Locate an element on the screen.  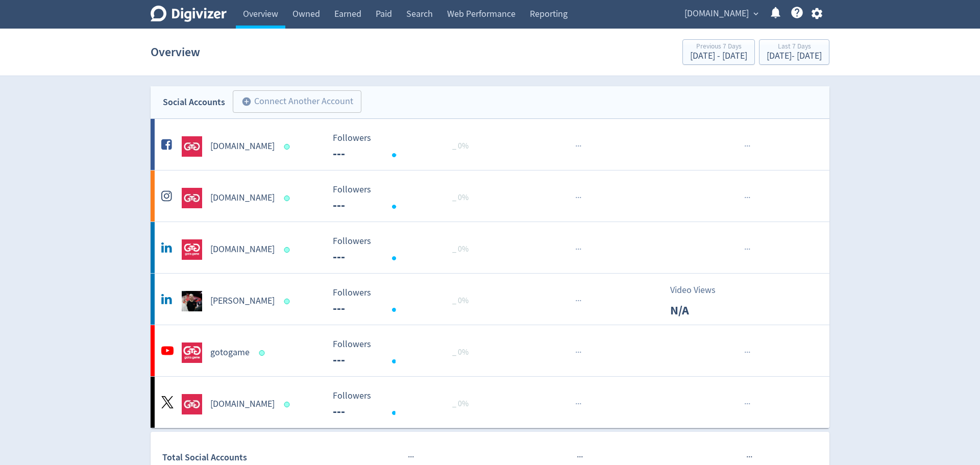
span: Data last synced: 20 Aug 2025, 5:01am (AEST) is located at coordinates (288, 249).